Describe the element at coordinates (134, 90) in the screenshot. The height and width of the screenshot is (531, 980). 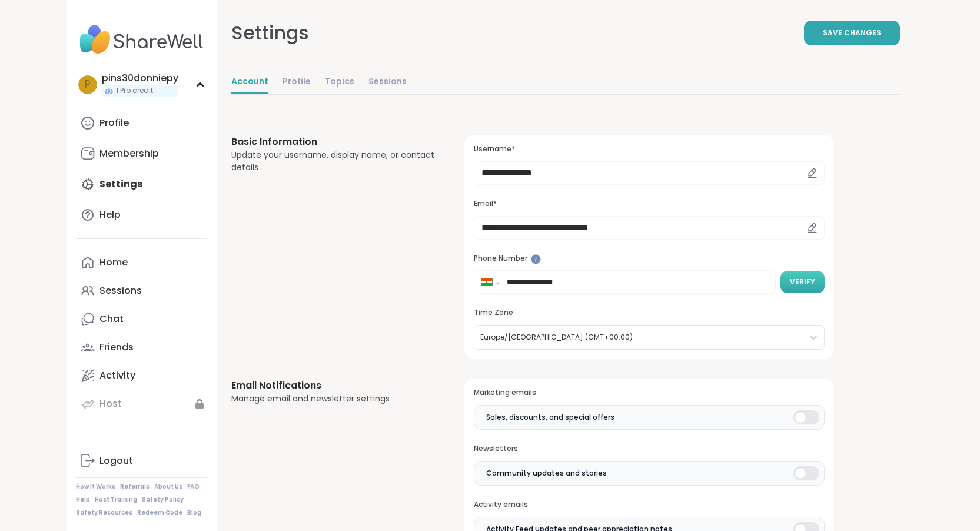
I see `span: 1 Pro credit` at that location.